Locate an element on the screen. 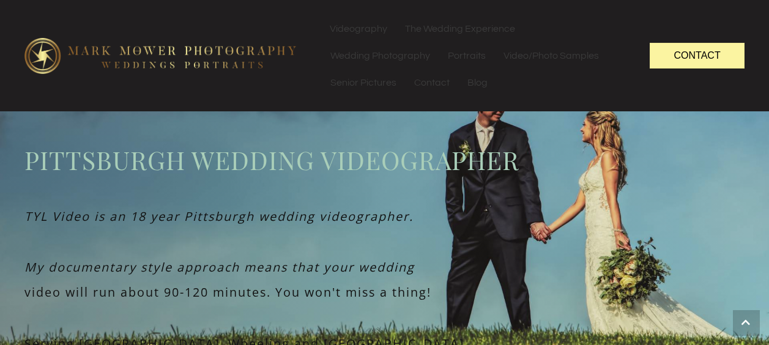 The height and width of the screenshot is (345, 769). a: Blog is located at coordinates (477, 83).